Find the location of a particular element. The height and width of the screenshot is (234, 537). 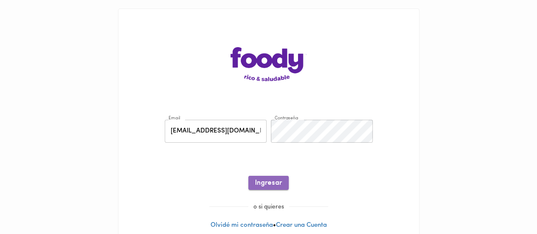

a: Crear una Cuenta is located at coordinates (302, 225).